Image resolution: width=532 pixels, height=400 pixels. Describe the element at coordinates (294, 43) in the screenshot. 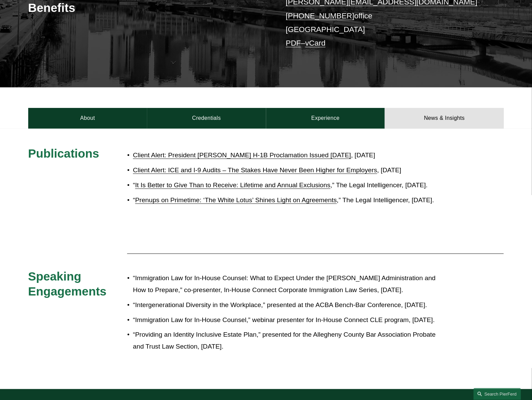

I see `a: PDF` at that location.